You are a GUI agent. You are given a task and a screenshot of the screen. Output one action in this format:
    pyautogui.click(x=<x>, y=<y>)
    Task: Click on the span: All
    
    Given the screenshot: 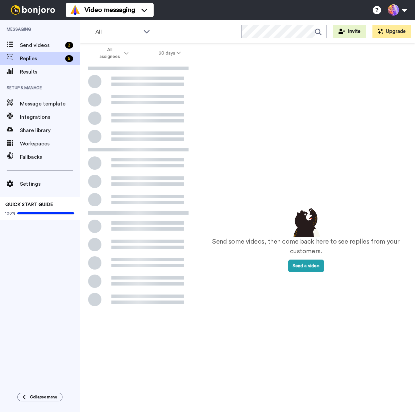 What is the action you would take?
    pyautogui.click(x=118, y=32)
    